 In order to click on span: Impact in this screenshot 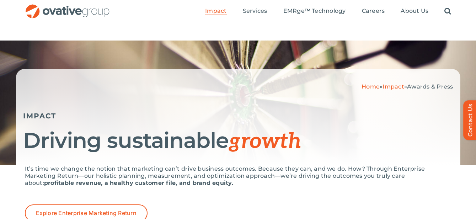, I will do `click(216, 11)`.